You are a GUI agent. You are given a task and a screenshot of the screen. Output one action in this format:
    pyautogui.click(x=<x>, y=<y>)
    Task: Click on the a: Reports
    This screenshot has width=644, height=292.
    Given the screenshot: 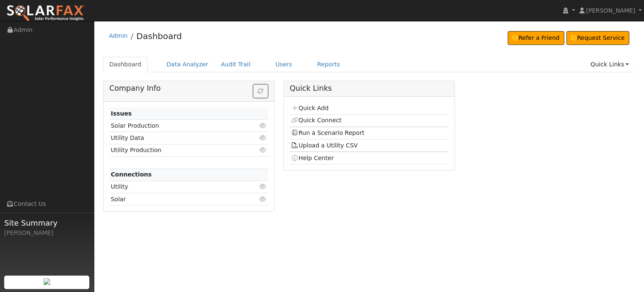 What is the action you would take?
    pyautogui.click(x=329, y=64)
    